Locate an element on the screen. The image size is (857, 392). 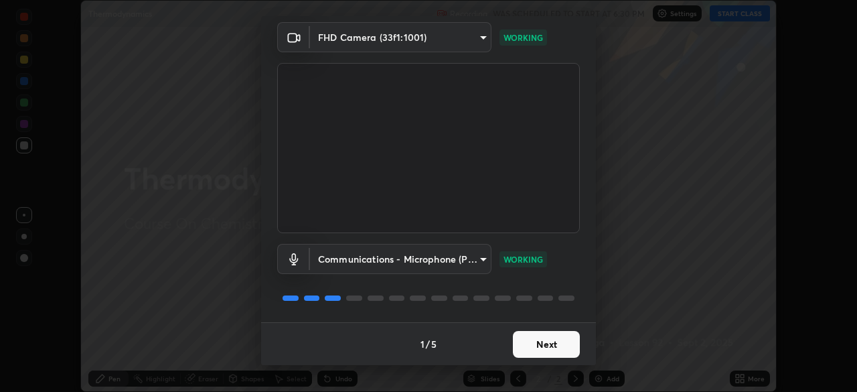
button: Next is located at coordinates (547, 344).